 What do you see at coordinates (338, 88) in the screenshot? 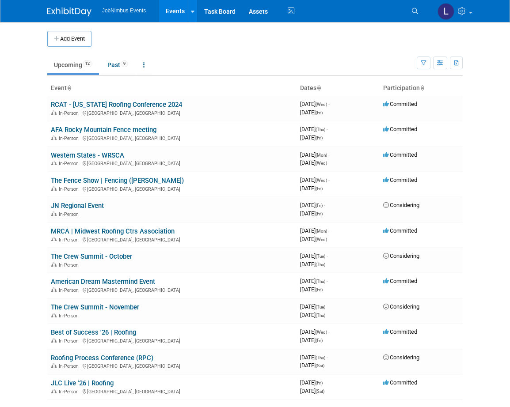
I see `th: Dates` at bounding box center [338, 88].